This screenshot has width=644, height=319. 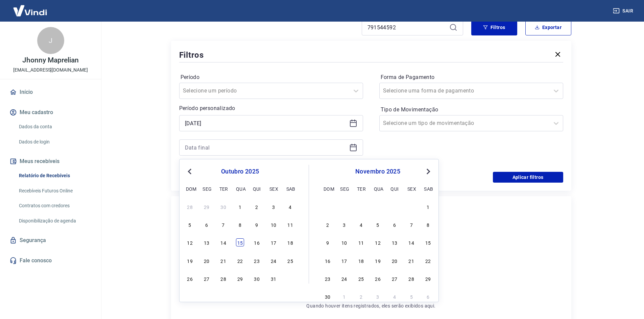 I want to click on div: outubro 2025, so click(x=240, y=172).